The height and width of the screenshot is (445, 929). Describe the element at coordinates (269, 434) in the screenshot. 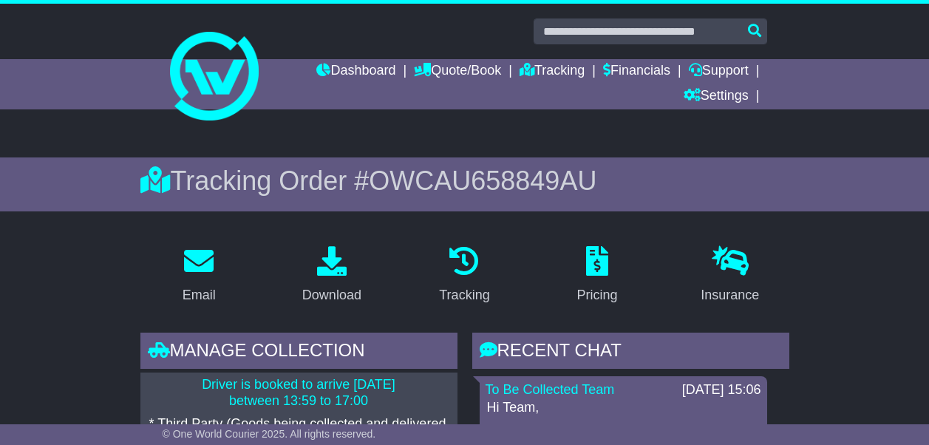

I see `span: © One World Courier 2025. All rights reserved.` at that location.